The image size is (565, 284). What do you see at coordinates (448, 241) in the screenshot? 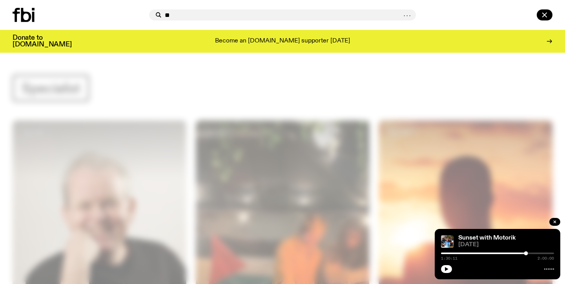
I see `img: Andrew, Reenie, and Pat stand in a row, smiling at the camera, in dappled light with a vine leafe...` at bounding box center [448, 241].